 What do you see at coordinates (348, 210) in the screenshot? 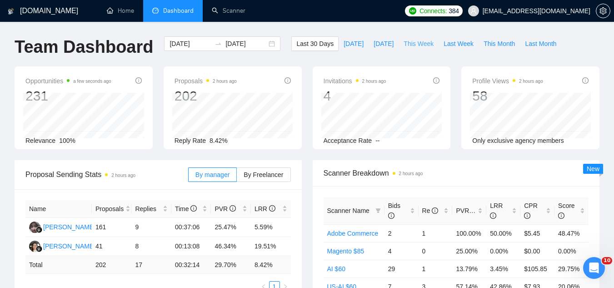
I see `span: Scanner Name` at bounding box center [348, 210].